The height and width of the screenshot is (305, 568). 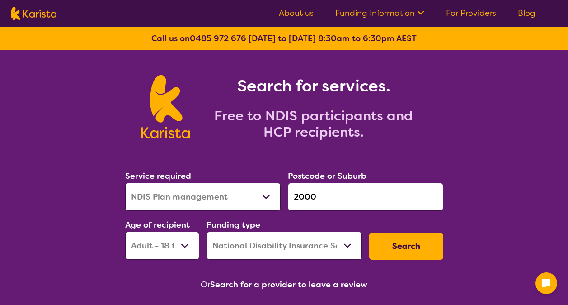 I want to click on h1: Search for services., so click(x=314, y=86).